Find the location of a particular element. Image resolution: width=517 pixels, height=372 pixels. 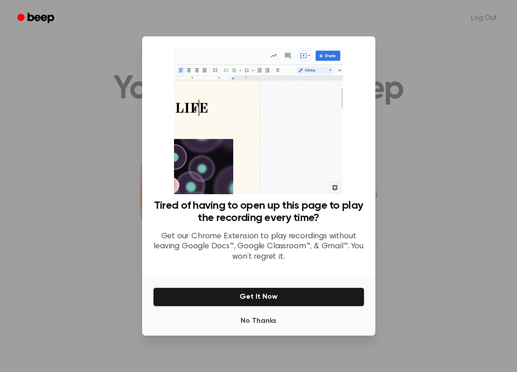

a: Log Out is located at coordinates (483, 18).